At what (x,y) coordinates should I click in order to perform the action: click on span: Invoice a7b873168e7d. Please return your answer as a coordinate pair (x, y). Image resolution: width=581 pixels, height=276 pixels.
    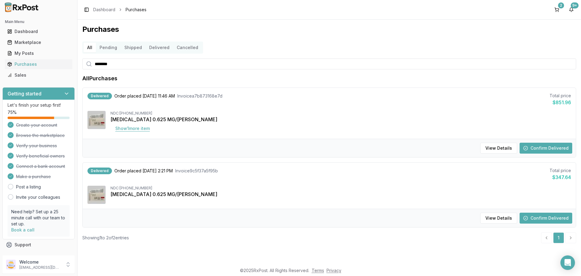
    Looking at the image, I should click on (200, 96).